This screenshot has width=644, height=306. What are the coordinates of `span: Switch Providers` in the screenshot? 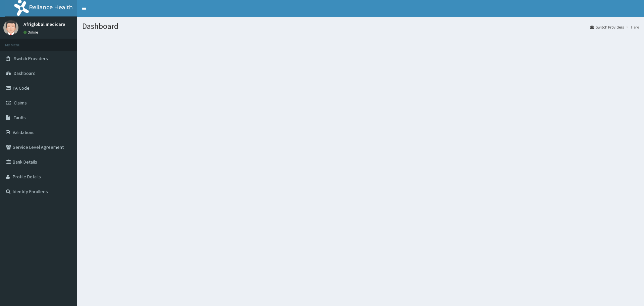 It's located at (31, 59).